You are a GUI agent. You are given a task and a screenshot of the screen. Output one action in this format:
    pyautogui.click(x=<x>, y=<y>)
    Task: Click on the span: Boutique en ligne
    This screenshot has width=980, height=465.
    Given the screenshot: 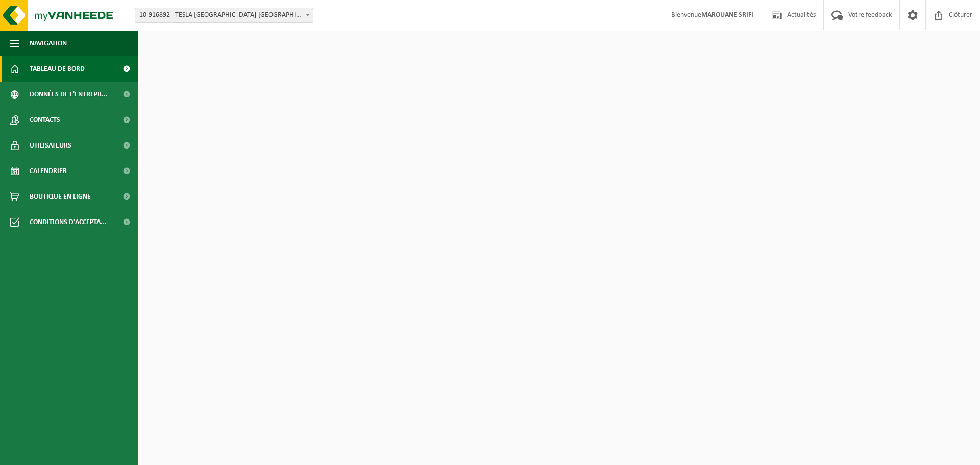 What is the action you would take?
    pyautogui.click(x=60, y=197)
    